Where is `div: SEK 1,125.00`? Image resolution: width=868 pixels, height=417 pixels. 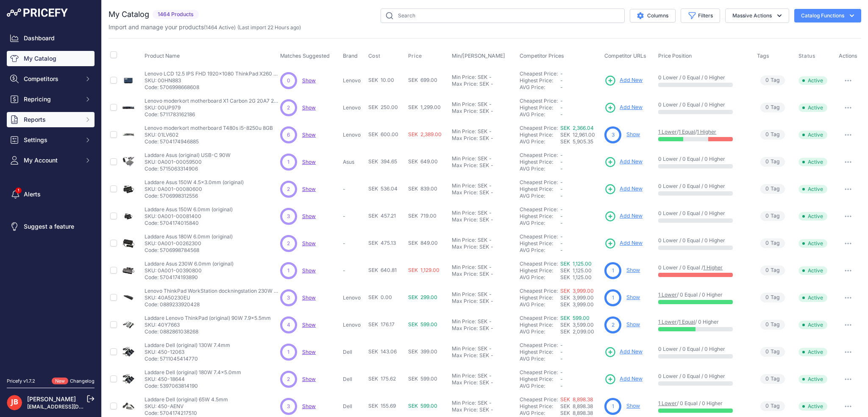 div: SEK 1,125.00 is located at coordinates (581, 277).